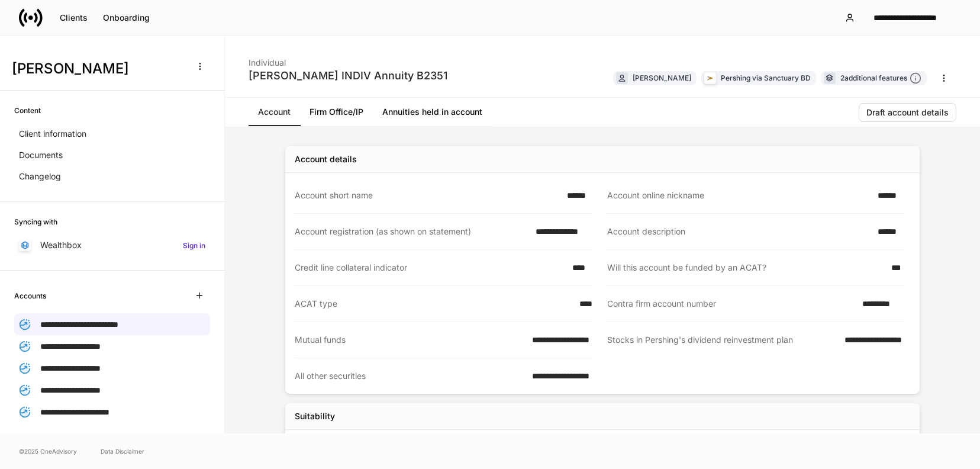  Describe the element at coordinates (880, 78) in the screenshot. I see `div: 2 additional features` at that location.